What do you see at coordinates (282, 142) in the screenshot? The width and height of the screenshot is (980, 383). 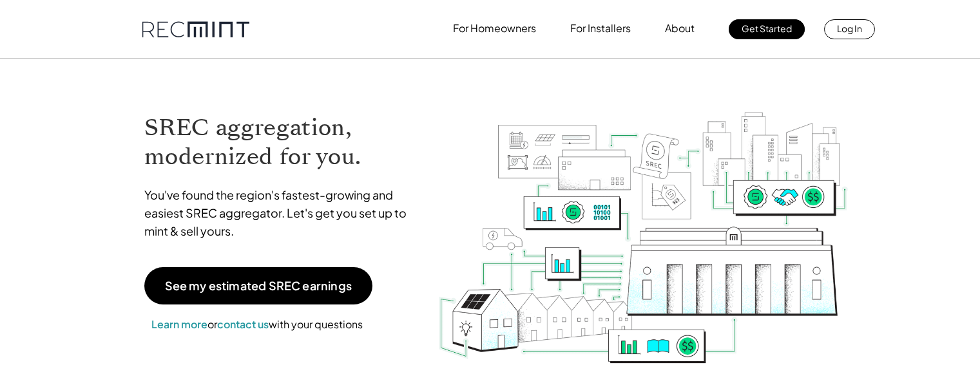 I see `h1: SREC aggregation, modernized for you.` at bounding box center [282, 142].